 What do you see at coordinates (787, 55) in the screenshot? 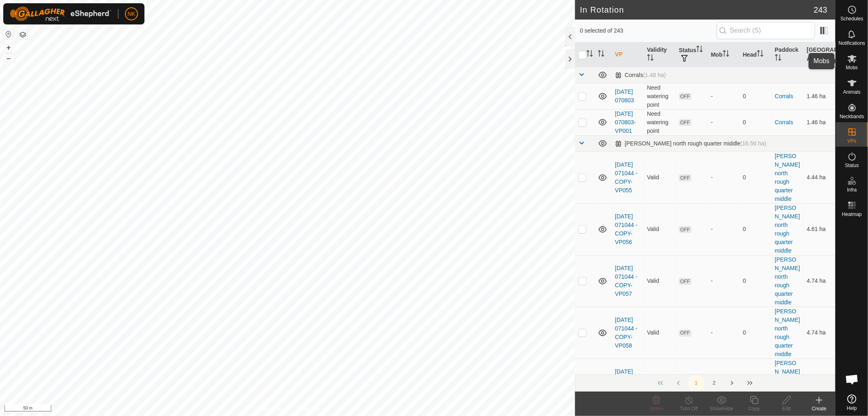
I see `th: Paddock` at bounding box center [787, 55].